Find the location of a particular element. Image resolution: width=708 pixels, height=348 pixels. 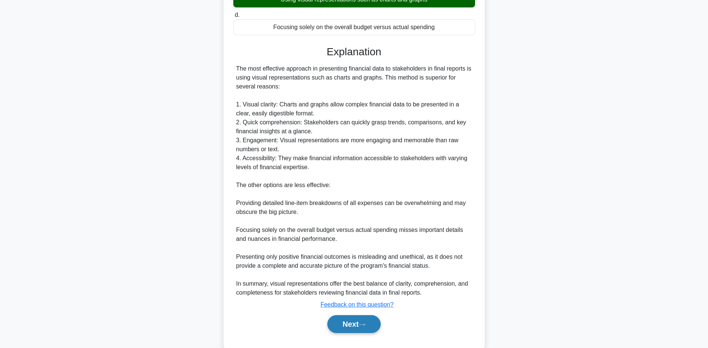

div: Focusing solely on the overall budget versus actual spending is located at coordinates (354, 27).